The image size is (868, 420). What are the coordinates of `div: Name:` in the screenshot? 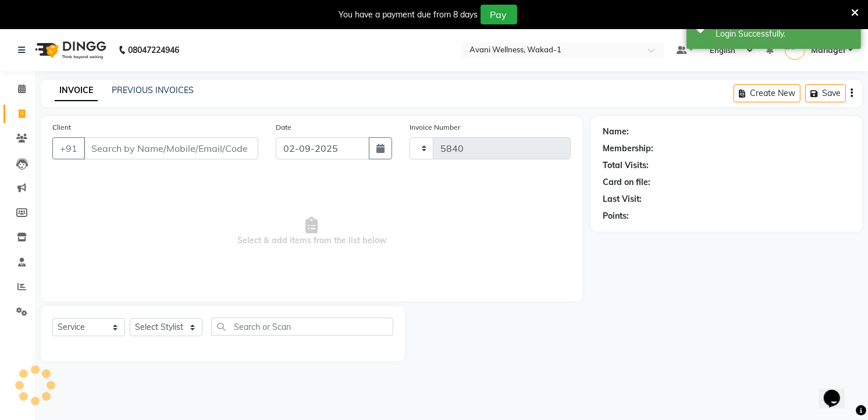 It's located at (615, 131).